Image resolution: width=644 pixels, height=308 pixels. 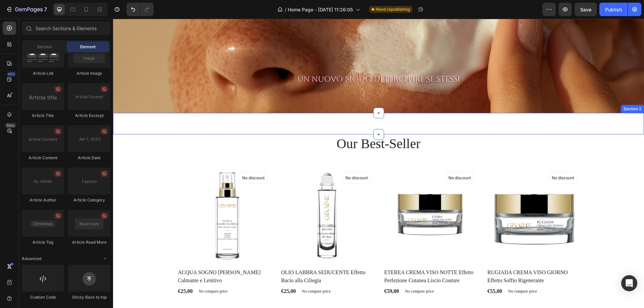 I want to click on div: Article Tag, so click(x=43, y=242).